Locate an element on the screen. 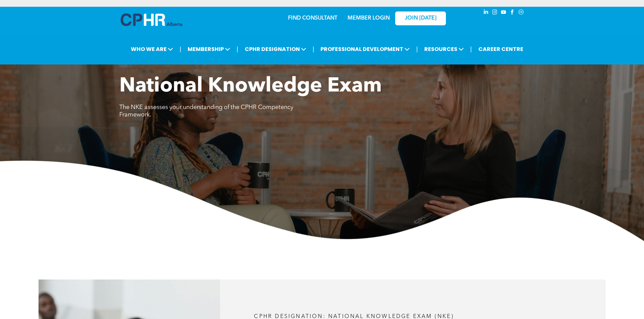 The width and height of the screenshot is (644, 319). span: CPHR DESIGNATION is located at coordinates (275, 49).